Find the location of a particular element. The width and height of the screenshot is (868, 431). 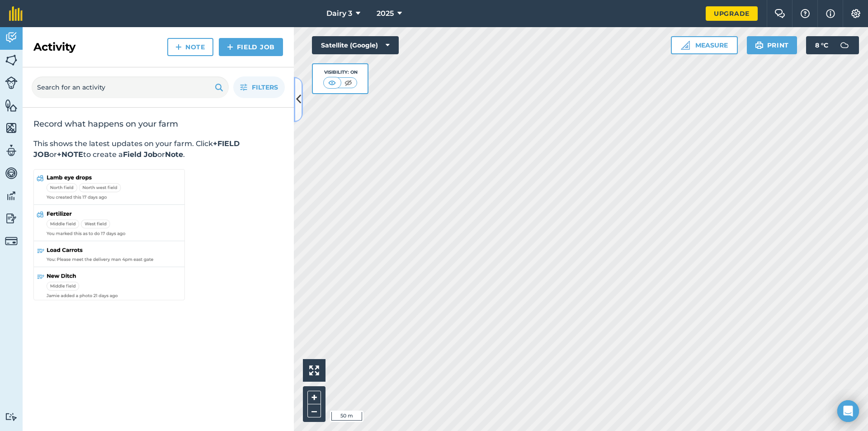

button: Measure is located at coordinates (704, 45).